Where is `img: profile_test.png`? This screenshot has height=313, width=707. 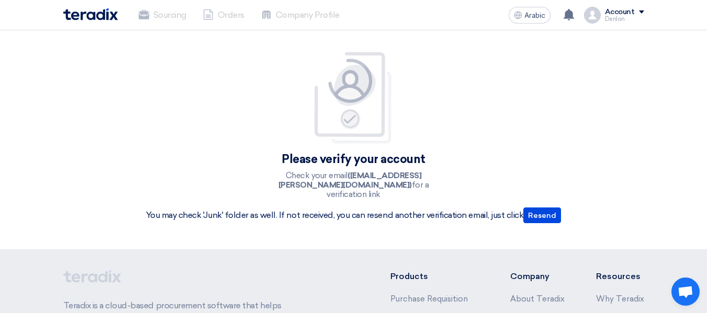
img: profile_test.png is located at coordinates (592, 15).